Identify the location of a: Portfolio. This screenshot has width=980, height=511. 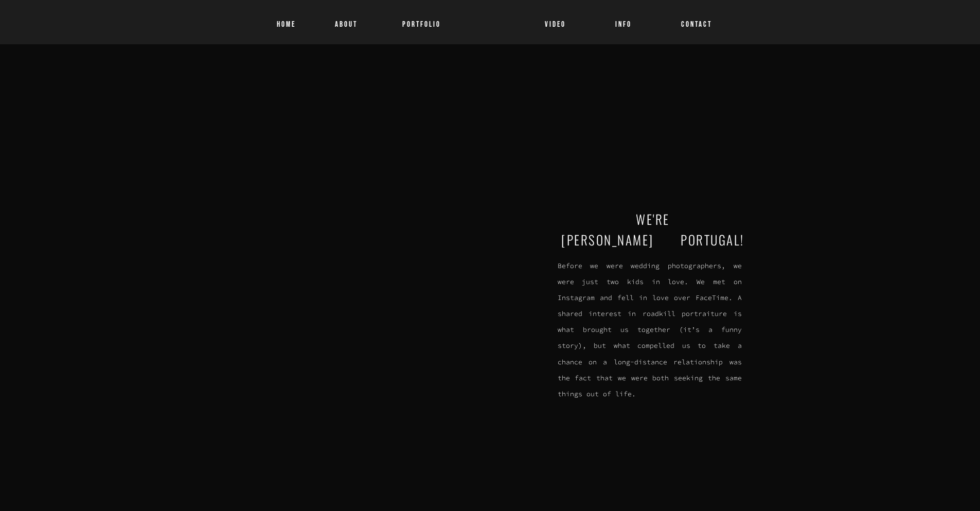
(421, 22).